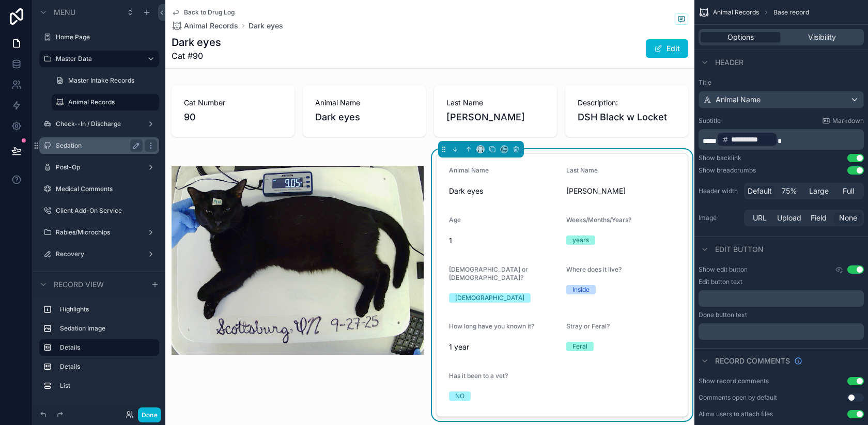 This screenshot has width=868, height=425. I want to click on label: Recovery, so click(99, 254).